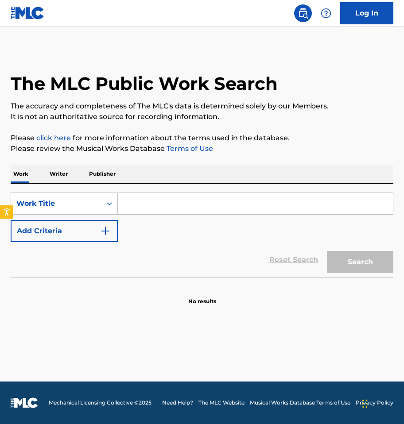  Describe the element at coordinates (188, 148) in the screenshot. I see `a: Terms of Use` at that location.